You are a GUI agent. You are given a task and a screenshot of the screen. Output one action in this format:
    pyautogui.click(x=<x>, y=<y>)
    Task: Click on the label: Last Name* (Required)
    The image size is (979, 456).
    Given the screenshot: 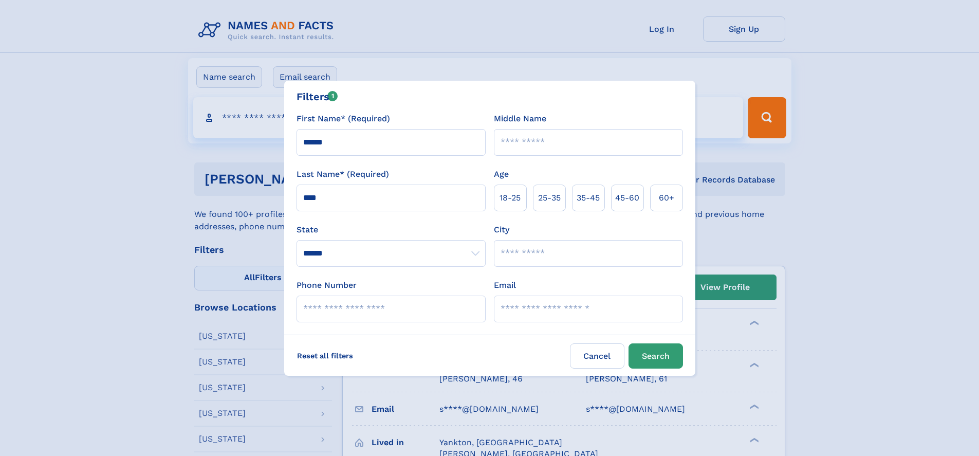 What is the action you would take?
    pyautogui.click(x=343, y=174)
    